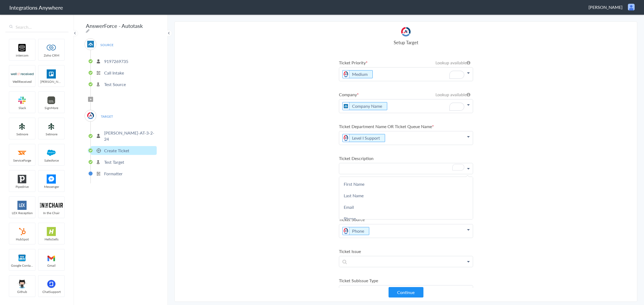 Image resolution: width=644 pixels, height=305 pixels. I want to click on img: zoho-logo.svg, so click(51, 47).